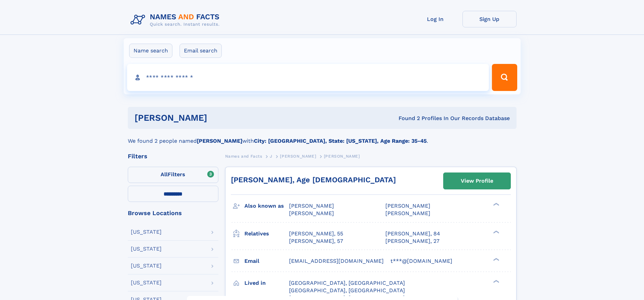  Describe the element at coordinates (406, 118) in the screenshot. I see `div: Found 2 Profiles In Our Records Database` at that location.